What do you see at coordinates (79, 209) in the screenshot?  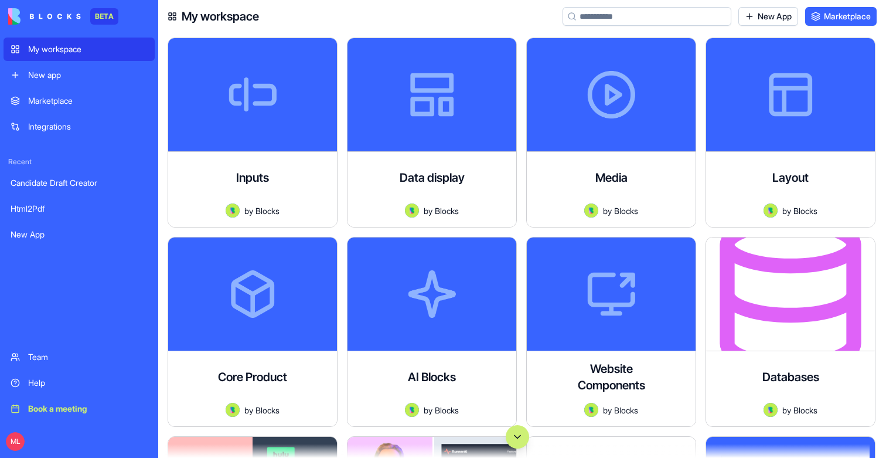 I see `div: Html2Pdf` at bounding box center [79, 209].